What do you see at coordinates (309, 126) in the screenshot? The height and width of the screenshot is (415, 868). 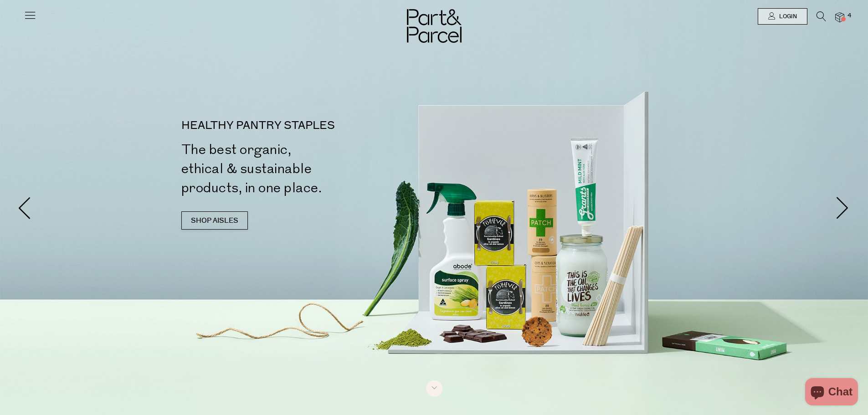 I see `p: HEALTHY PANTRY STAPLES` at bounding box center [309, 126].